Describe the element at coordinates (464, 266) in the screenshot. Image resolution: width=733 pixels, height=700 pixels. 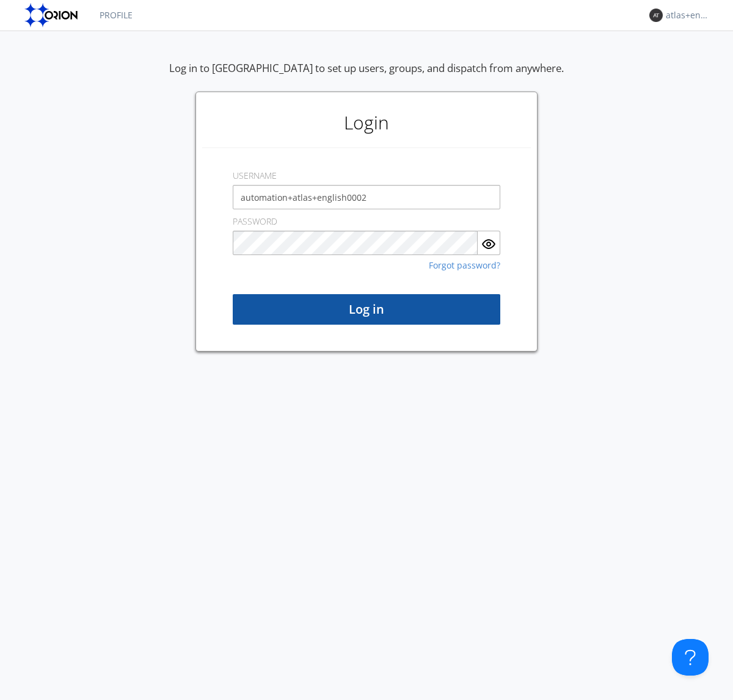
I see `a: Forgot password?` at that location.